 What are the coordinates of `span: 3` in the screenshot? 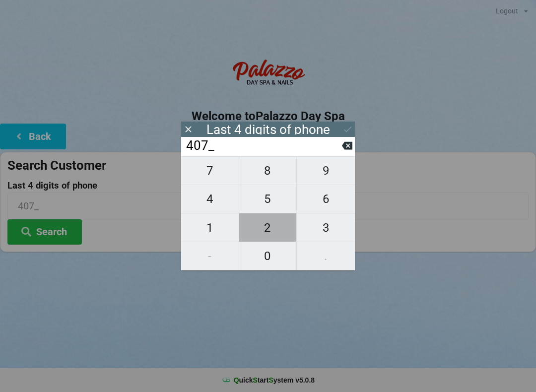 It's located at (325, 228).